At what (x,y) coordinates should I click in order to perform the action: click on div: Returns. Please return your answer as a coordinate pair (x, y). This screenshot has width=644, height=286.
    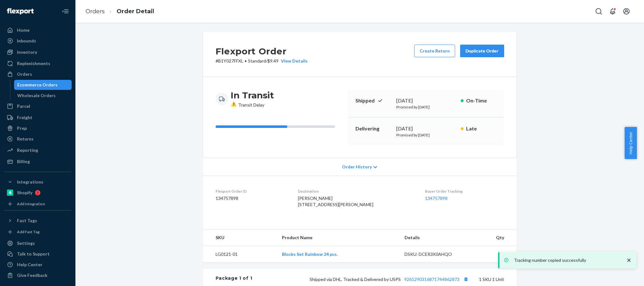
    Looking at the image, I should click on (25, 139).